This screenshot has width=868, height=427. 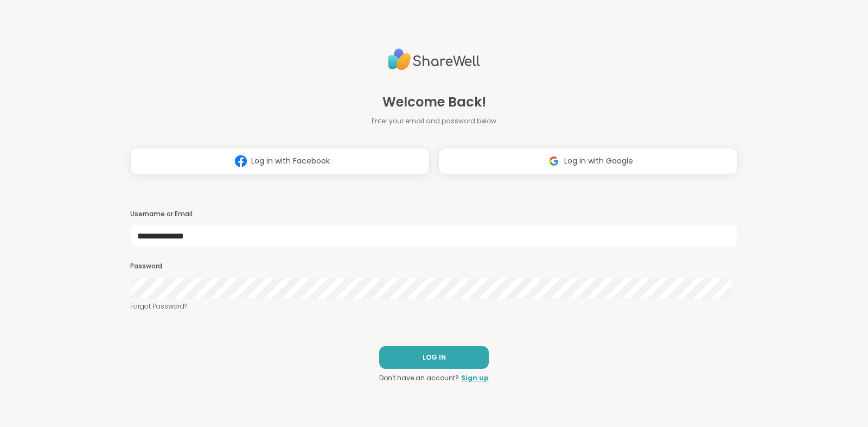 What do you see at coordinates (434, 102) in the screenshot?
I see `span: Welcome Back!` at bounding box center [434, 102].